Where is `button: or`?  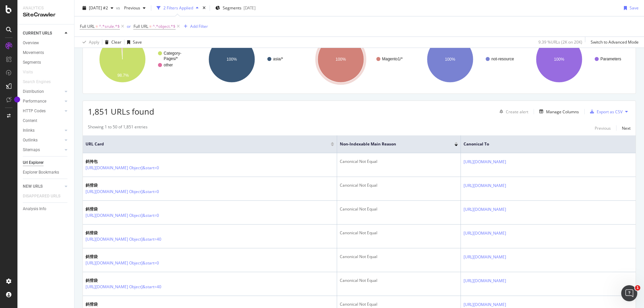
button: or is located at coordinates (129, 26).